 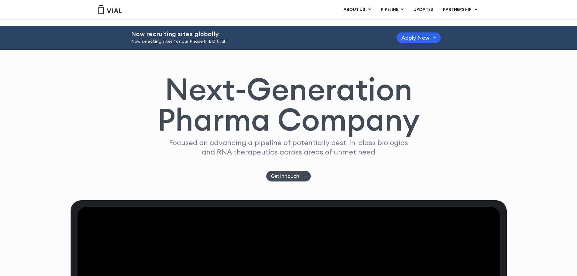 I want to click on a: UPDATES, so click(x=423, y=10).